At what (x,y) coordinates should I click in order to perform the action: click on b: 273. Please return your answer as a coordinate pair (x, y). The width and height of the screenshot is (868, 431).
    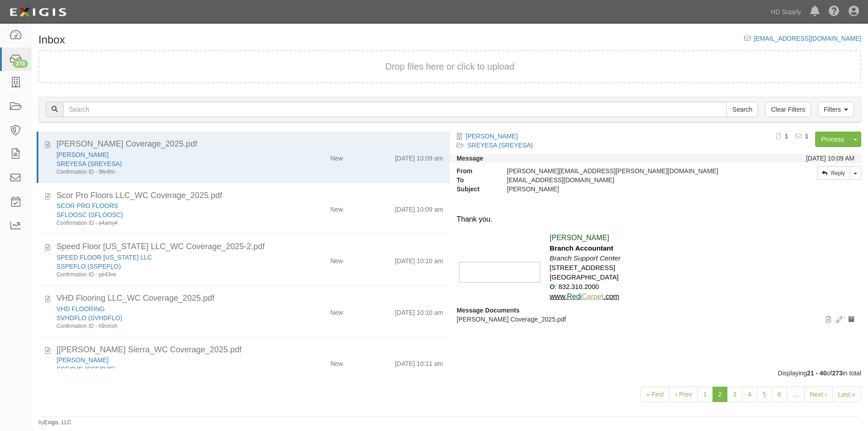
    Looking at the image, I should click on (837, 373).